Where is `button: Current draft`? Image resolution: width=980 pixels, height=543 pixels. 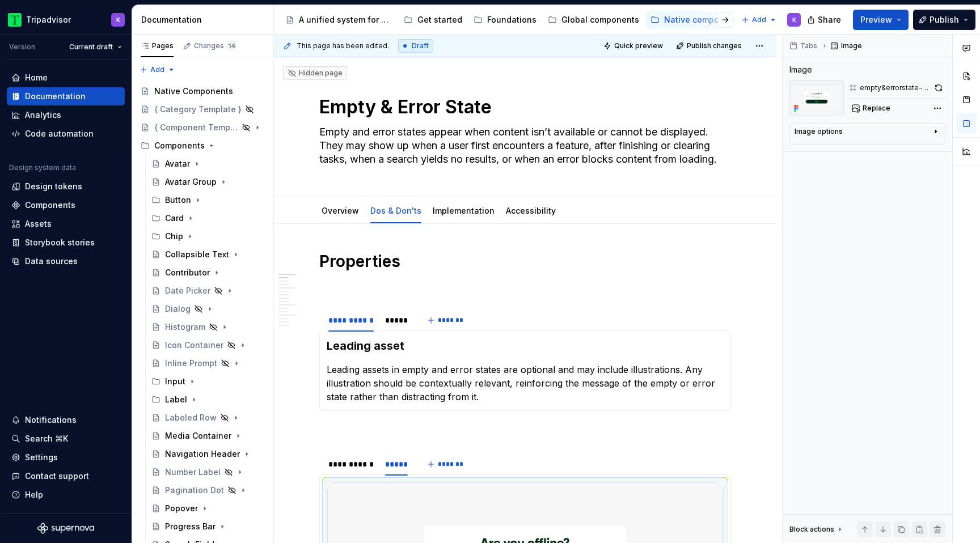
button: Current draft is located at coordinates (95, 47).